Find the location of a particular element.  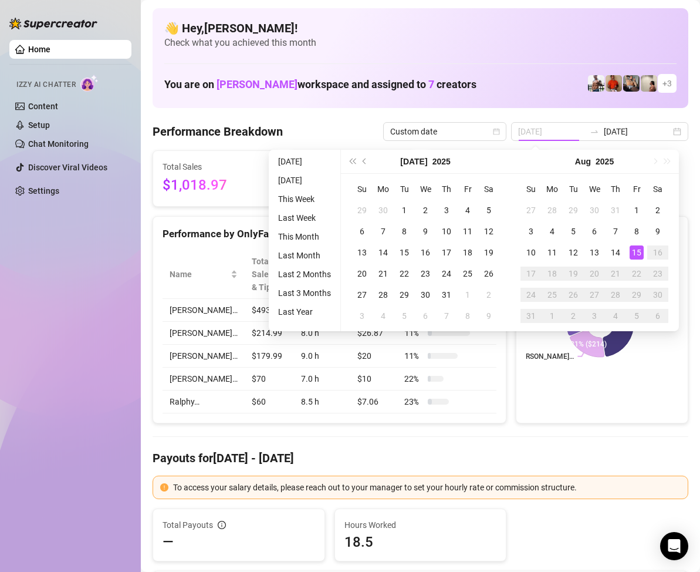

div: Open Intercom Messenger is located at coordinates (675, 546).